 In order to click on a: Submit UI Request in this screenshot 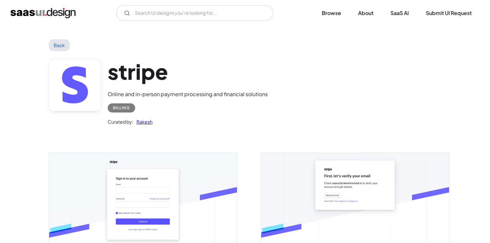, I will do `click(449, 13)`.